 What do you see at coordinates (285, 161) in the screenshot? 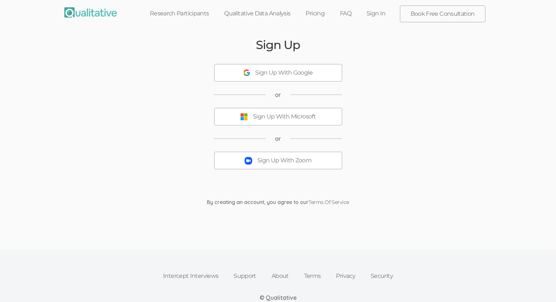
I see `div: Sign Up With Zoom` at bounding box center [285, 161].